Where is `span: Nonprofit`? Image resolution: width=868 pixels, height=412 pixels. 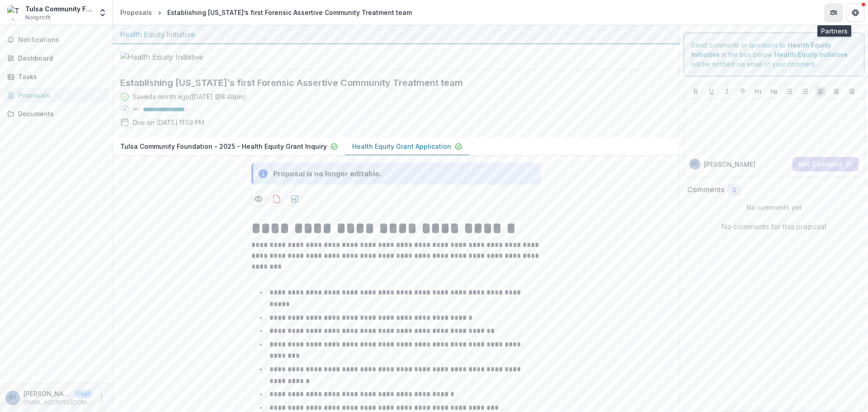 span: Nonprofit is located at coordinates (38, 18).